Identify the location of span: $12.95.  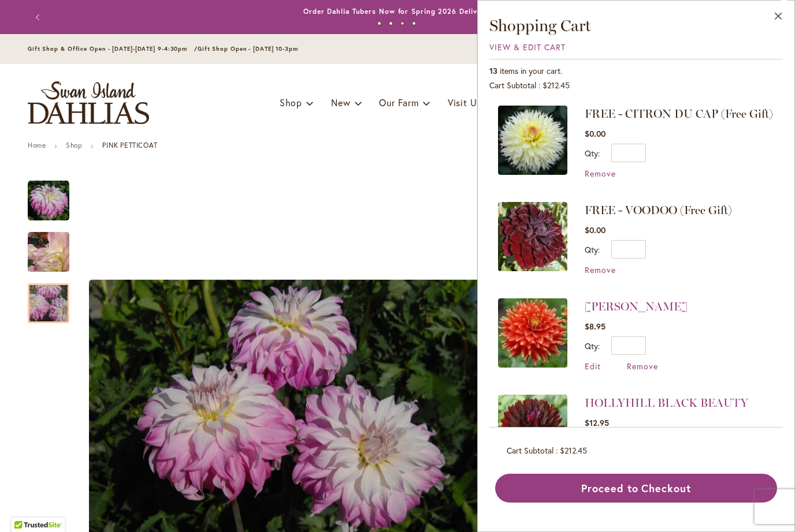
(596, 422).